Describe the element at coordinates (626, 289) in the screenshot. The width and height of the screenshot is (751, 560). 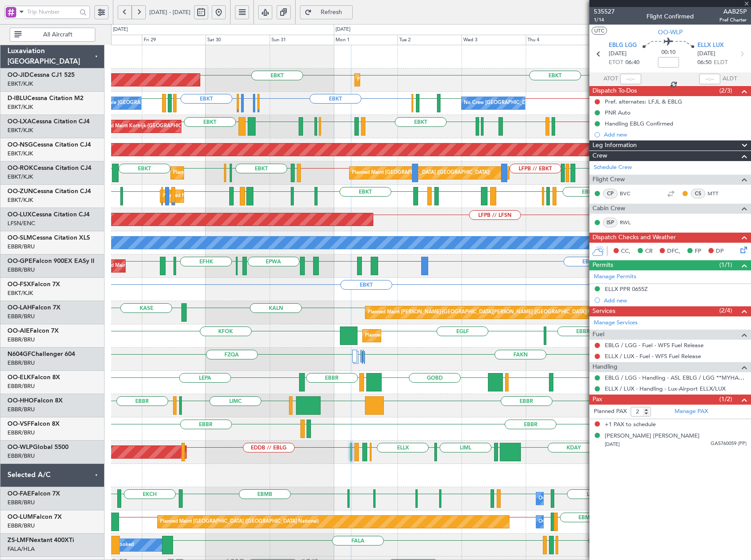
I see `div: ELLX PPR 0655Z` at that location.